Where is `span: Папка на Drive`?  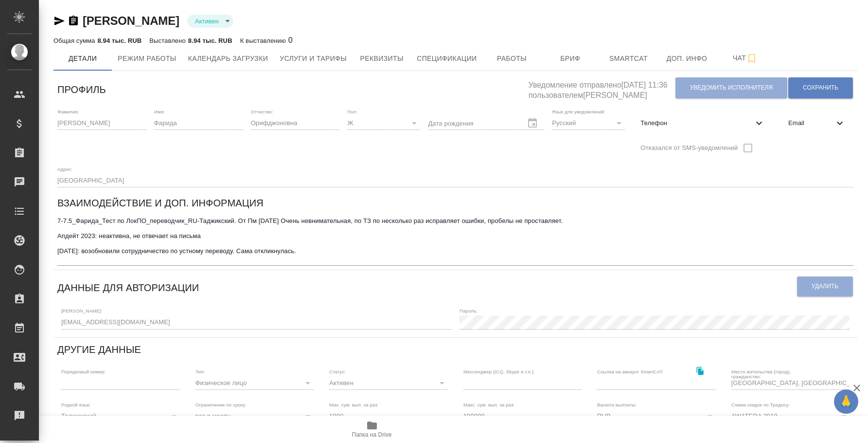
span: Папка на Drive is located at coordinates (372, 434).